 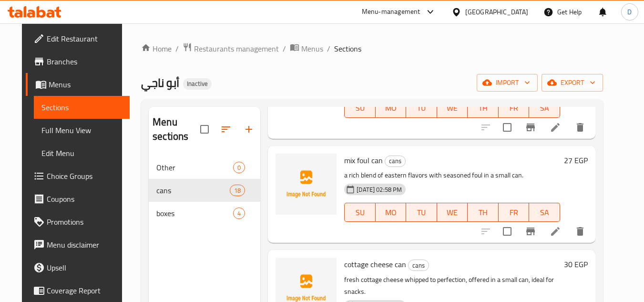 What do you see at coordinates (238, 190) in the screenshot?
I see `span: 18` at bounding box center [238, 190].